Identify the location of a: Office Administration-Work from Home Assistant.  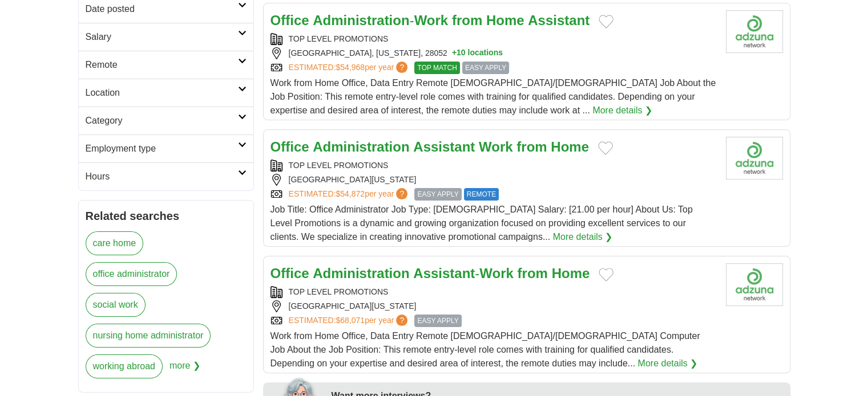
(430, 20).